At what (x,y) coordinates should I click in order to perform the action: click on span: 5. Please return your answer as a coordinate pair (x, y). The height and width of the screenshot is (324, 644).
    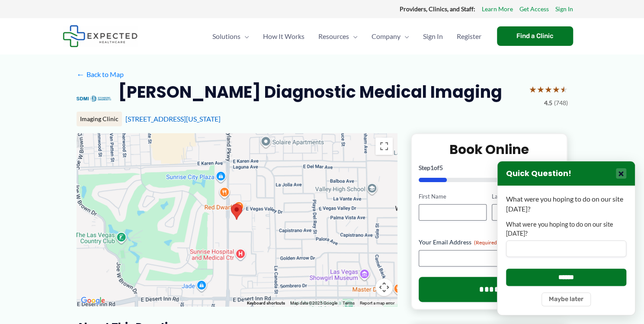
    Looking at the image, I should click on (441, 167).